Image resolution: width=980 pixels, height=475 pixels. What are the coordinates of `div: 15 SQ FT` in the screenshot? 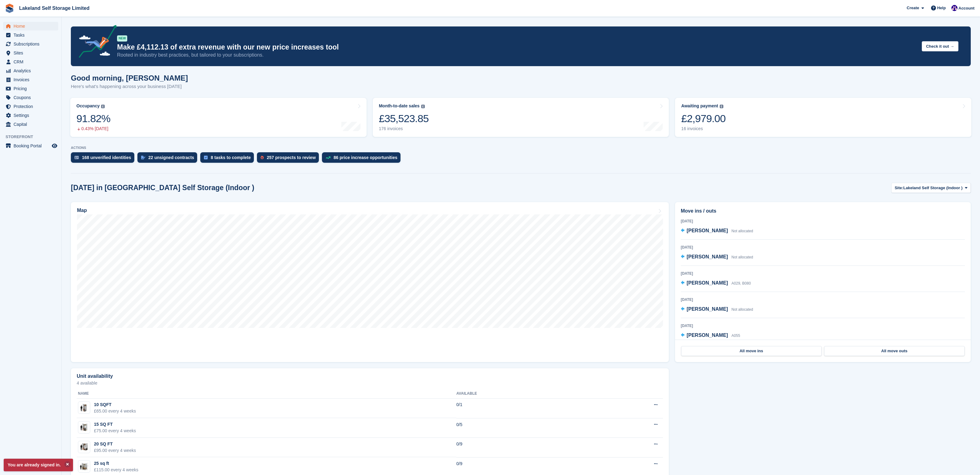 It's located at (115, 424).